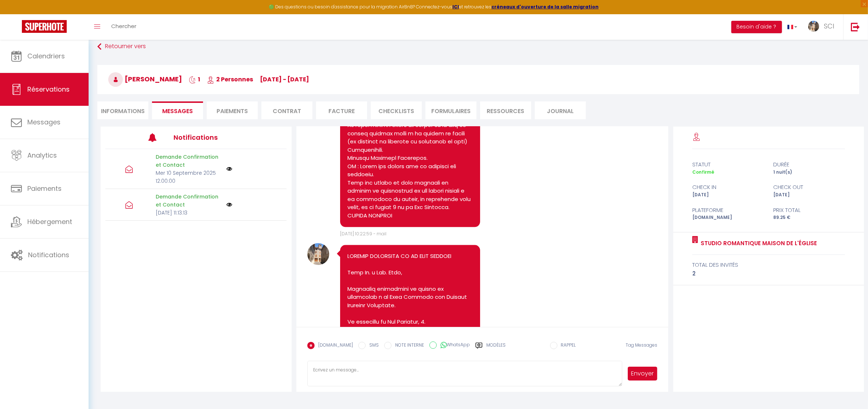  I want to click on label: RAPPEL, so click(567, 346).